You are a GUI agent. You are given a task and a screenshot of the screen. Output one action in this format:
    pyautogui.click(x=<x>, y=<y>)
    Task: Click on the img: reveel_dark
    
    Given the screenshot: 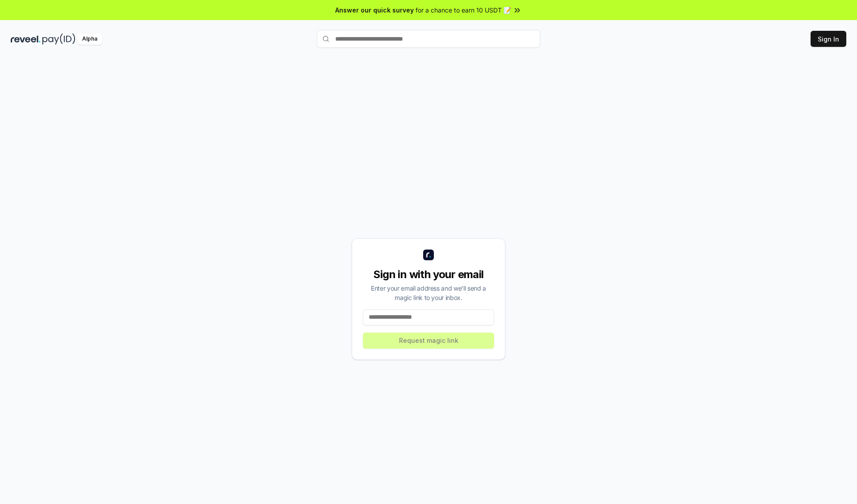 What is the action you would take?
    pyautogui.click(x=26, y=39)
    